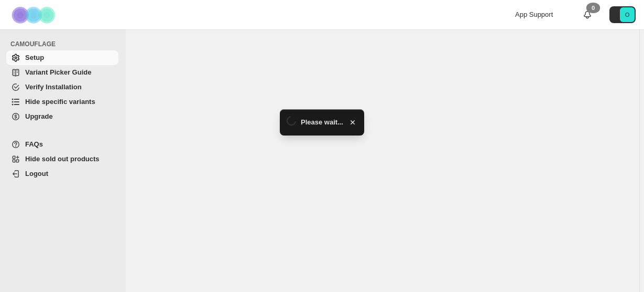 This screenshot has width=644, height=292. Describe the element at coordinates (54, 87) in the screenshot. I see `span: Verify Installation` at that location.